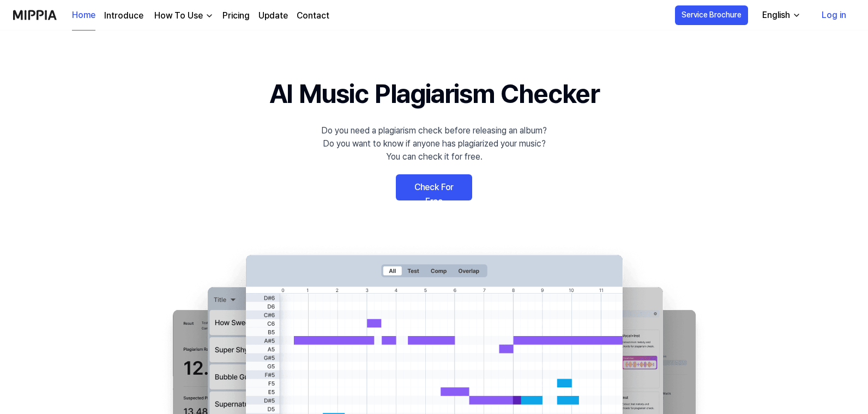  I want to click on a: Contact, so click(313, 16).